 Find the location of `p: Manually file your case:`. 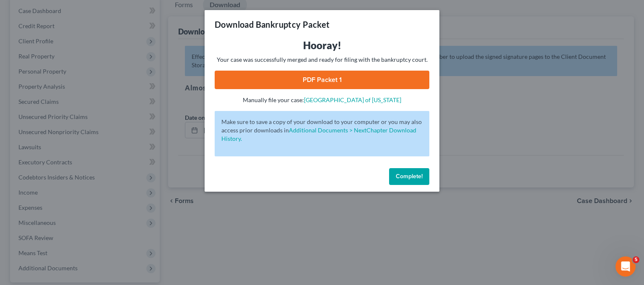

p: Manually file your case: is located at coordinates (322, 100).